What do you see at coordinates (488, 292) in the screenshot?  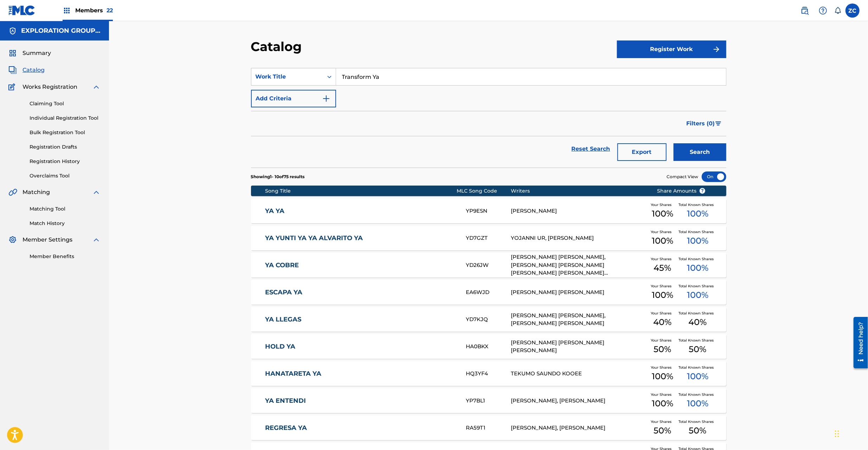 I see `div: EA6WJD` at bounding box center [488, 292].